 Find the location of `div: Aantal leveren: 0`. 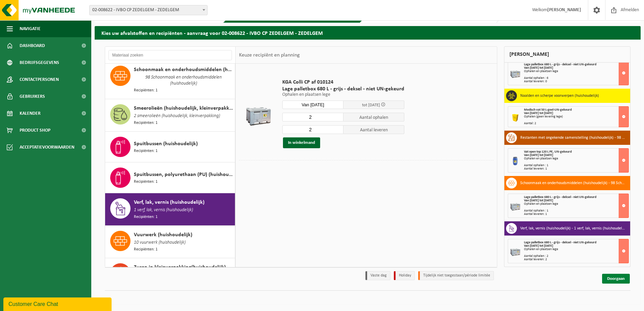

div: Aantal leveren: 0 is located at coordinates (576, 81).